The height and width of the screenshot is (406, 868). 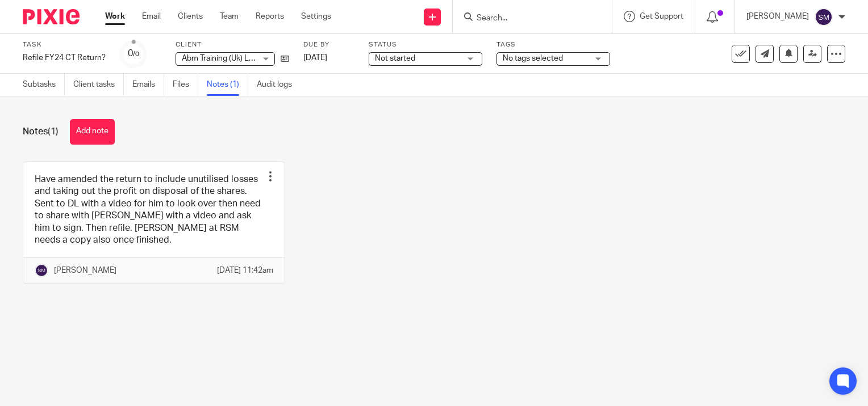 What do you see at coordinates (395, 58) in the screenshot?
I see `span: Not started` at bounding box center [395, 58].